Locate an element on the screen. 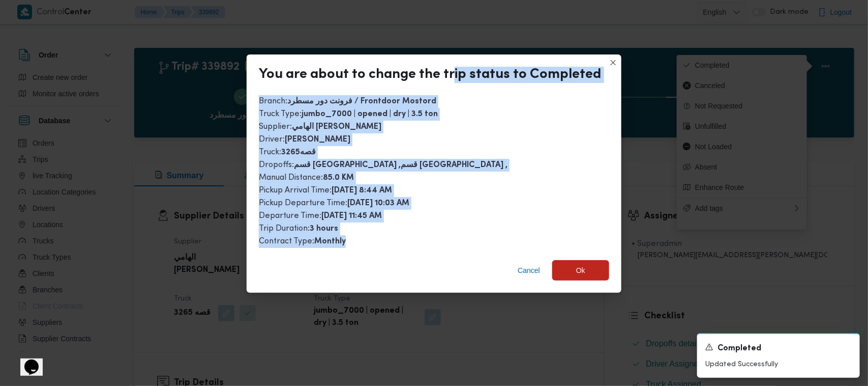 This screenshot has width=868, height=386. span: Truck : is located at coordinates (287, 152).